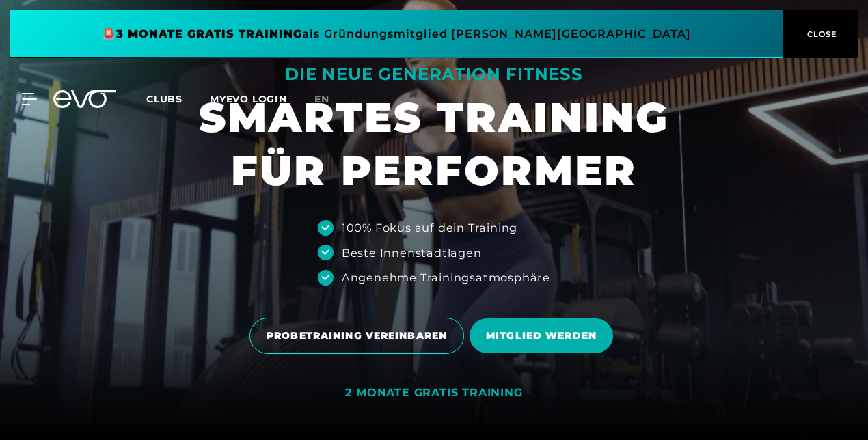 The image size is (868, 440). What do you see at coordinates (356, 335) in the screenshot?
I see `span: PROBETRAINING VEREINBAREN` at bounding box center [356, 335].